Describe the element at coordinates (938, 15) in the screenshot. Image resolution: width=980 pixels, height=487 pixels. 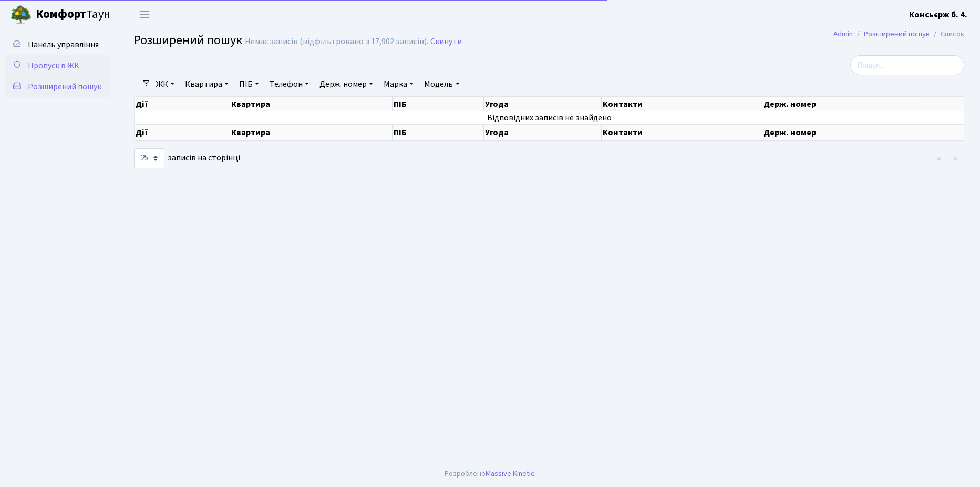
I see `b: Консьєрж б. 4.` at that location.